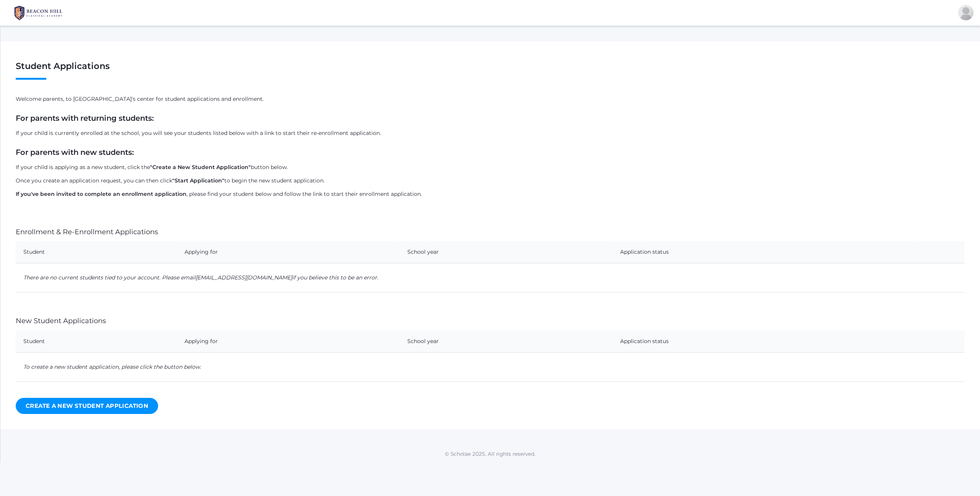  Describe the element at coordinates (490, 181) in the screenshot. I see `p: Once you create an application request, you can then click to begin the new student application.` at that location.